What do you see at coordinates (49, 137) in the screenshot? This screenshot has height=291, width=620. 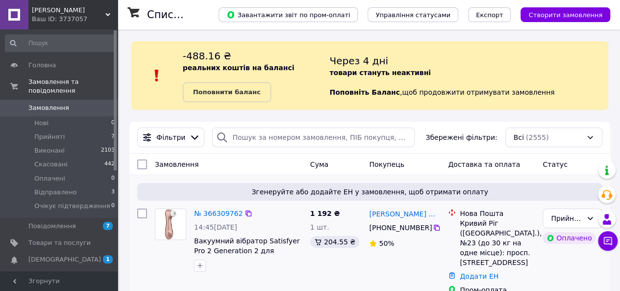 I see `span: Прийняті` at bounding box center [49, 137].